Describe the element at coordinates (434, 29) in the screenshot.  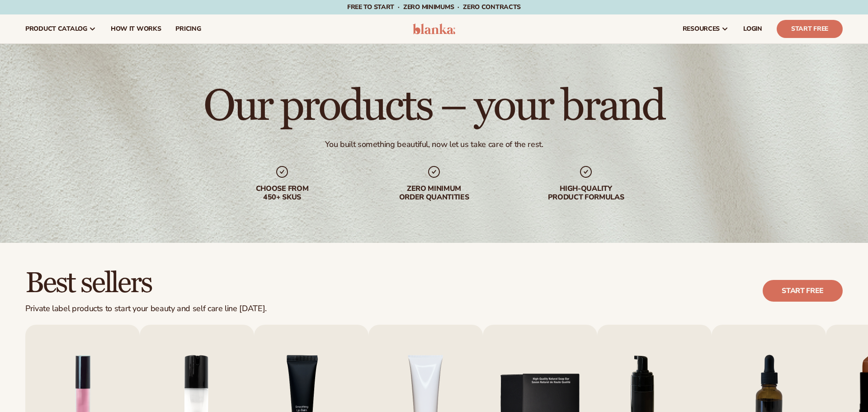
I see `a: logo` at that location.